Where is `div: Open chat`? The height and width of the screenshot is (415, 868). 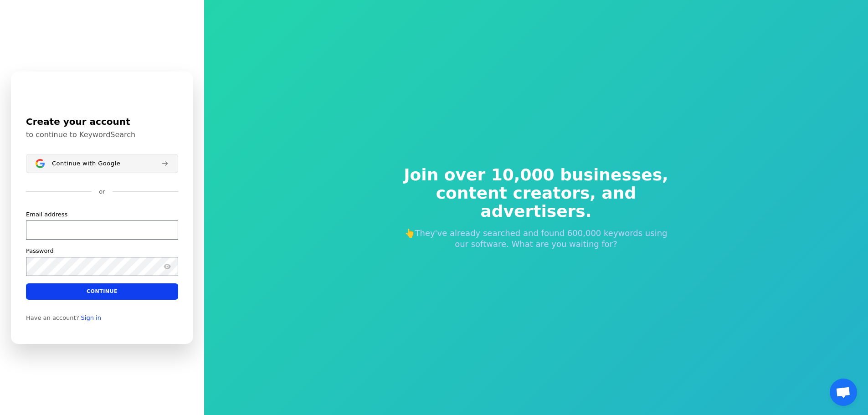
div: Open chat is located at coordinates (844, 393).